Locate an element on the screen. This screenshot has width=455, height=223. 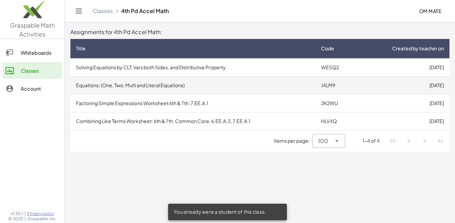
td: 2K2WU is located at coordinates (336, 103).